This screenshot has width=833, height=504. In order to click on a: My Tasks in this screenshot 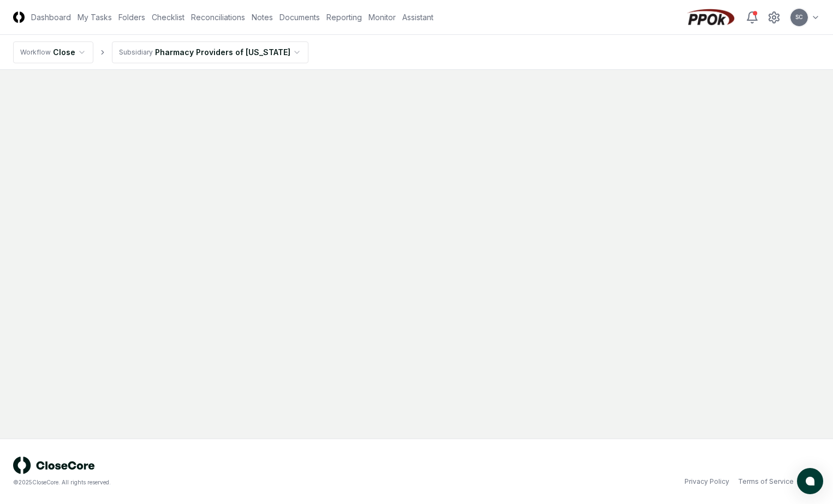, I will do `click(95, 17)`.